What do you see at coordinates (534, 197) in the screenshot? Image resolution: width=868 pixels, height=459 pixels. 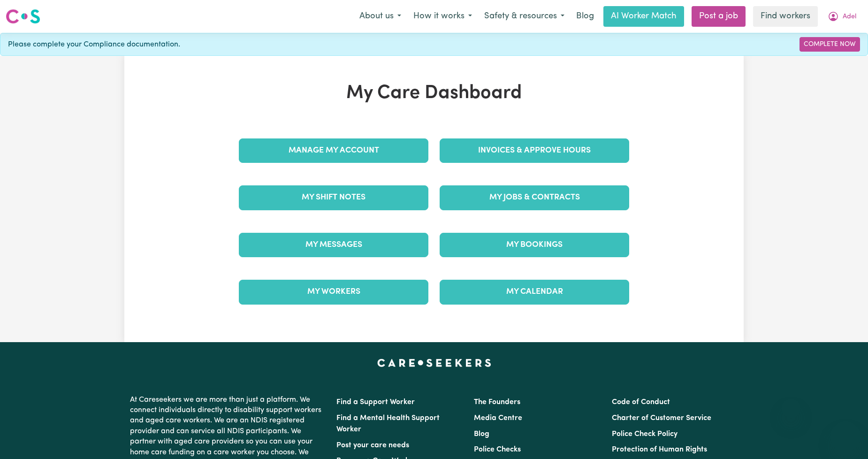 I see `a: My Jobs & Contracts` at bounding box center [534, 197].